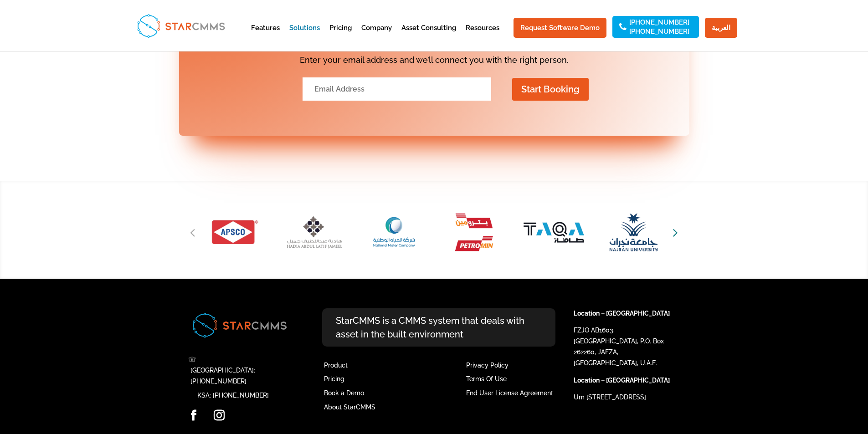 The width and height of the screenshot is (868, 434). I want to click on img: Najran University Logo, so click(633, 232).